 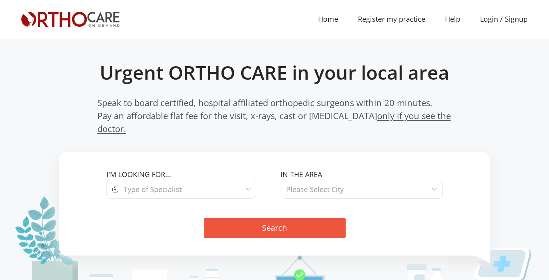 I want to click on label: I'm looking for..., so click(x=187, y=174).